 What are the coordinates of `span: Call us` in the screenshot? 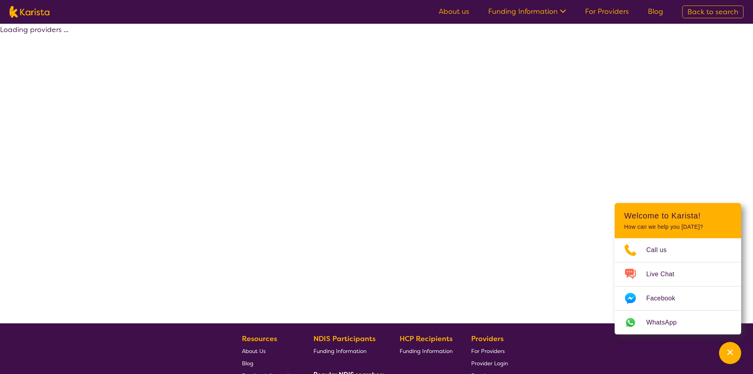 It's located at (662, 250).